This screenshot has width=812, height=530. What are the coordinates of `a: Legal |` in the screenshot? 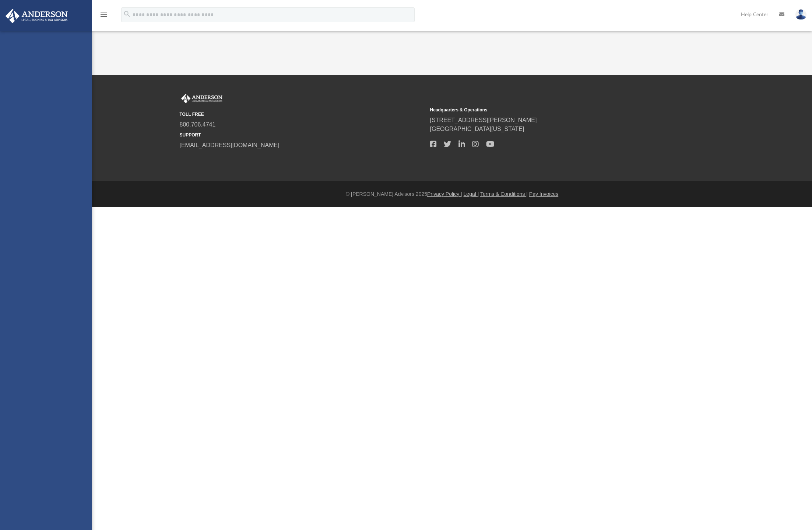 It's located at (471, 194).